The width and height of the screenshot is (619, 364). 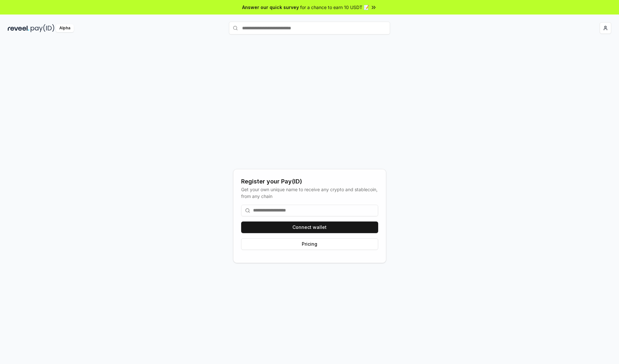 What do you see at coordinates (335, 7) in the screenshot?
I see `span: for a chance to earn 10 USDT 📝` at bounding box center [335, 7].